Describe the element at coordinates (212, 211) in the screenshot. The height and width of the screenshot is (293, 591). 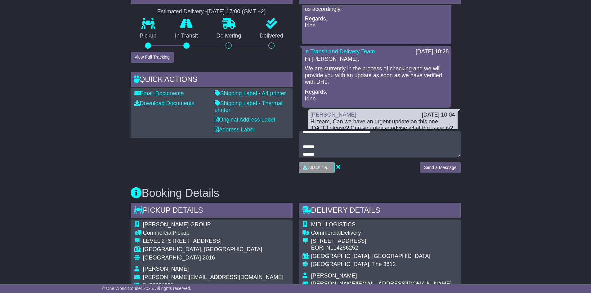
I see `div: Pickup Details` at that location.